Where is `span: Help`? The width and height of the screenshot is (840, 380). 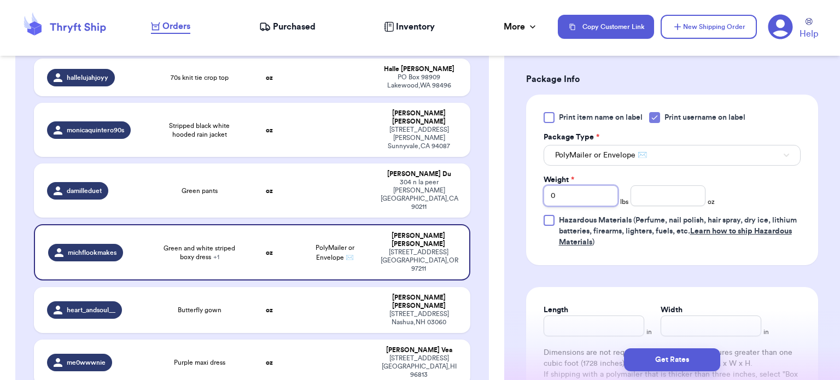 span: Help is located at coordinates (809, 34).